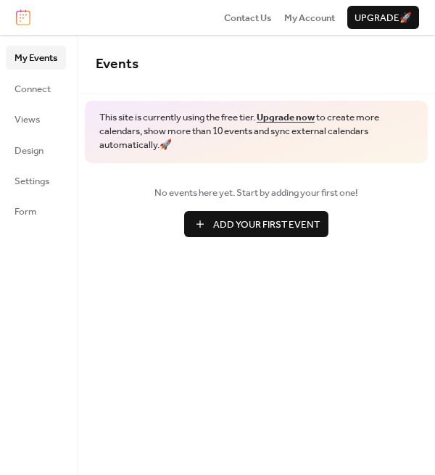 This screenshot has width=435, height=475. Describe the element at coordinates (383, 17) in the screenshot. I see `button: Upgrade🚀` at that location.